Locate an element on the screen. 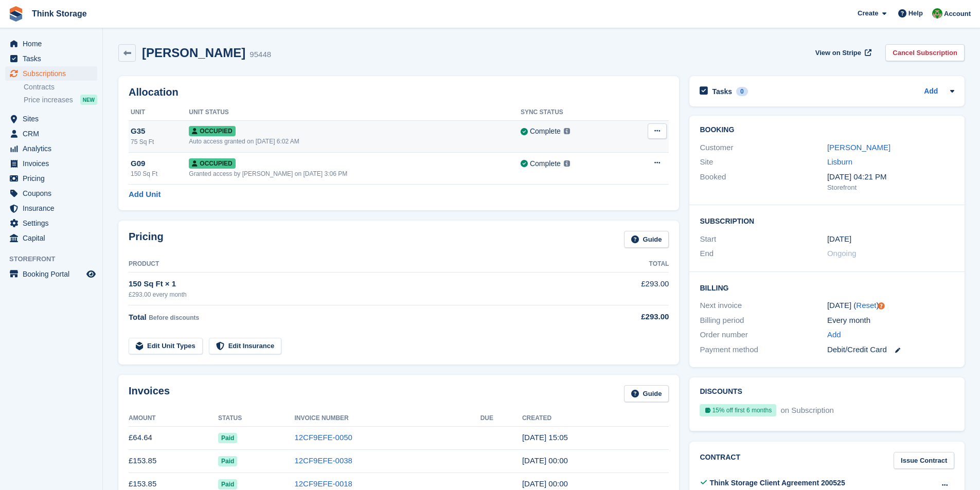  h2: Allocation is located at coordinates (399, 92).